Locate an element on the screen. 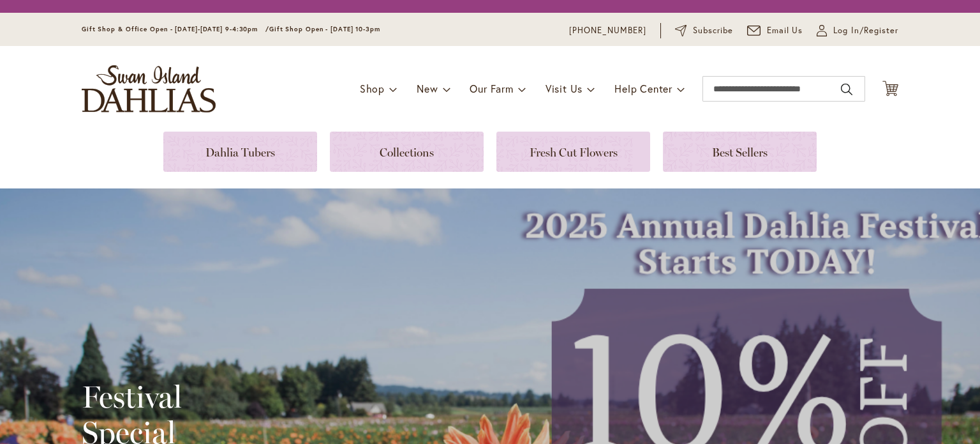 The image size is (980, 444). span: Email Us is located at coordinates (785, 31).